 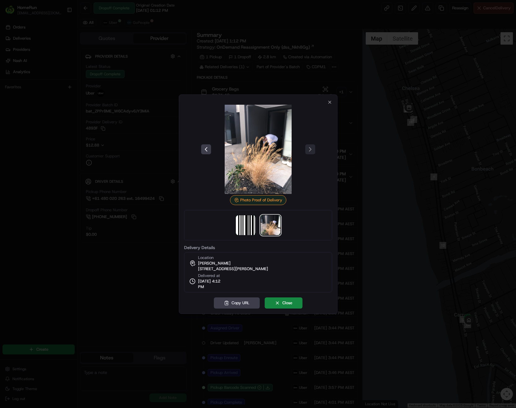 I want to click on button: Close, so click(x=284, y=303).